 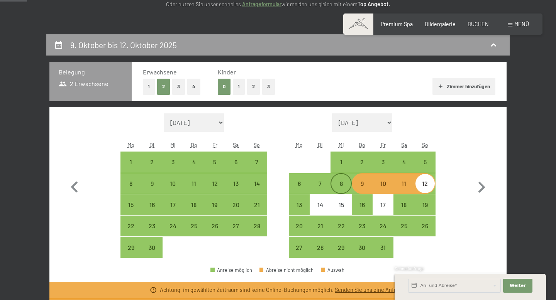 What do you see at coordinates (383, 205) in the screenshot?
I see `div: Fri Oct 17 2025` at bounding box center [383, 205].